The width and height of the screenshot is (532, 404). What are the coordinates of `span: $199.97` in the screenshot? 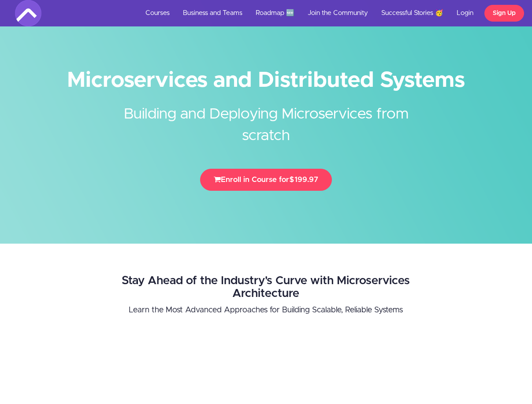 It's located at (303, 179).